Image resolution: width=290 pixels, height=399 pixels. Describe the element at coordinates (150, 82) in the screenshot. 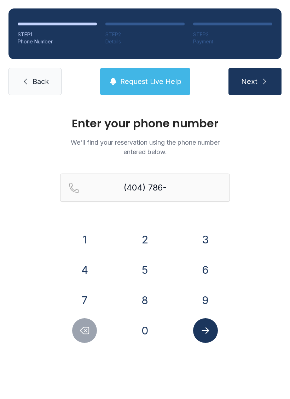

I see `span: Request Live Help` at that location.